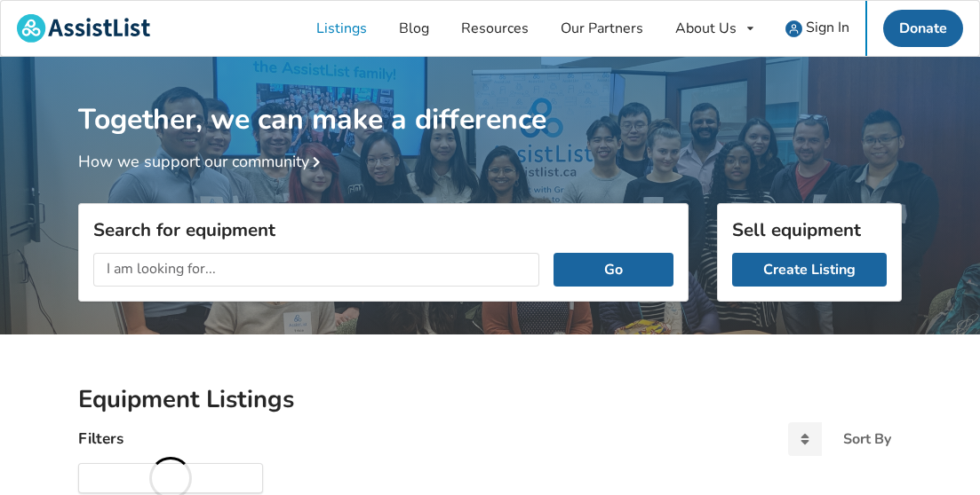 This screenshot has height=495, width=980. Describe the element at coordinates (383, 230) in the screenshot. I see `h3: Search for equipment` at that location.